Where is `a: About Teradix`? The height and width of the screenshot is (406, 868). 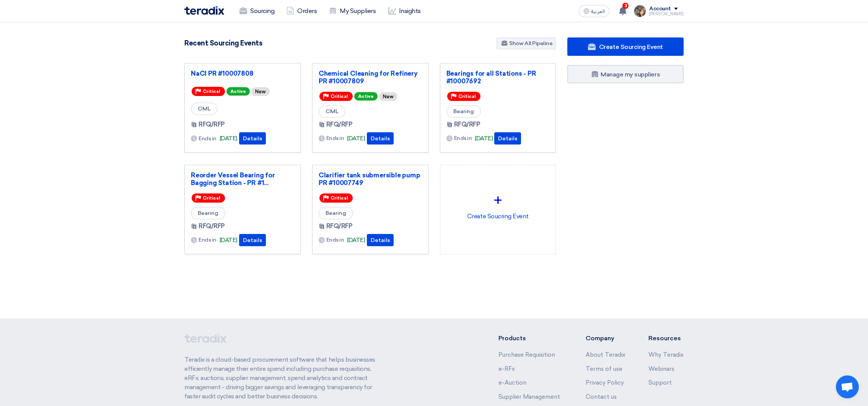 a: About Teradix is located at coordinates (605, 355).